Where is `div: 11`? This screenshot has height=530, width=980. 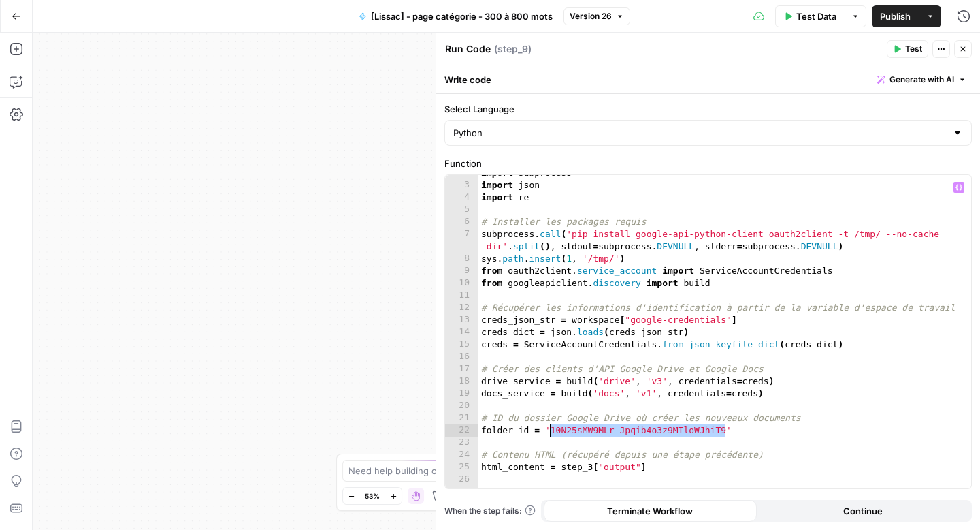
div: 11 is located at coordinates (462, 296).